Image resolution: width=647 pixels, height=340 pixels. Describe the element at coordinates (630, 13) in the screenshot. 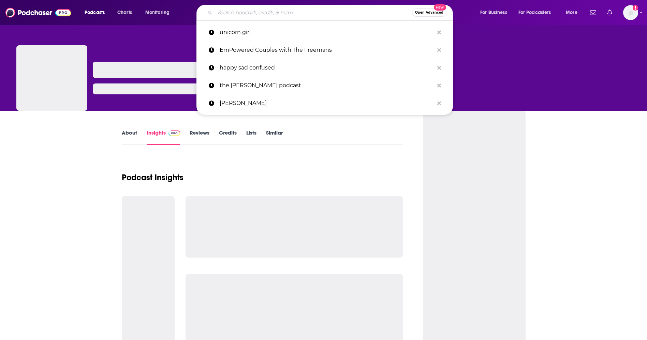

I see `img: User Profile` at that location.